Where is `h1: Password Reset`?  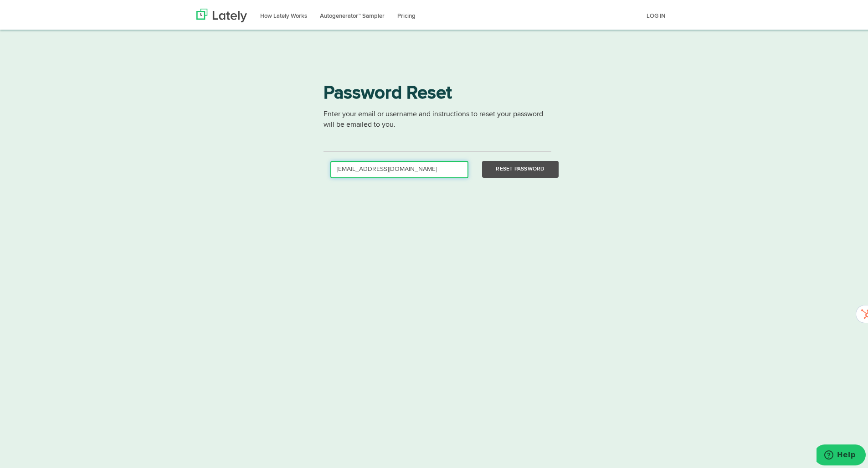
h1: Password Reset is located at coordinates (437, 93).